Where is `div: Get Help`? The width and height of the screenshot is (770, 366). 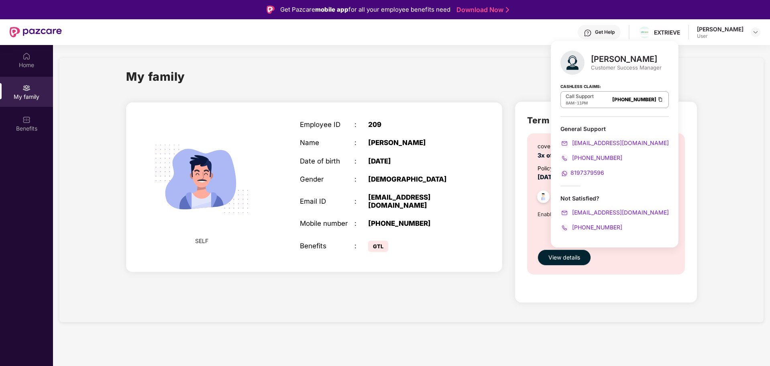 div: Get Help is located at coordinates (605, 32).